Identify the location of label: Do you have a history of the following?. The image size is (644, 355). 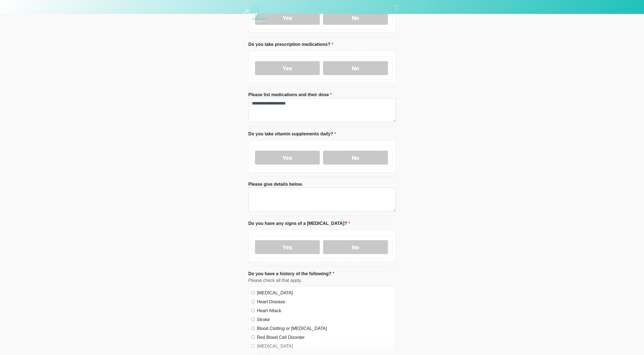
(291, 274).